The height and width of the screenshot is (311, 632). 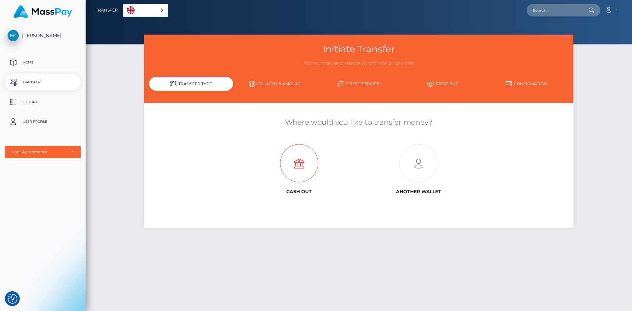 What do you see at coordinates (526, 84) in the screenshot?
I see `a: Confirmation` at bounding box center [526, 84].